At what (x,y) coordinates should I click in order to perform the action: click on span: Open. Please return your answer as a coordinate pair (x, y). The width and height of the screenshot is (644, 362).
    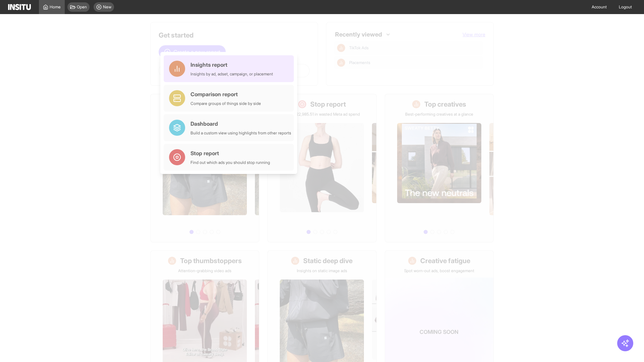
    Looking at the image, I should click on (82, 7).